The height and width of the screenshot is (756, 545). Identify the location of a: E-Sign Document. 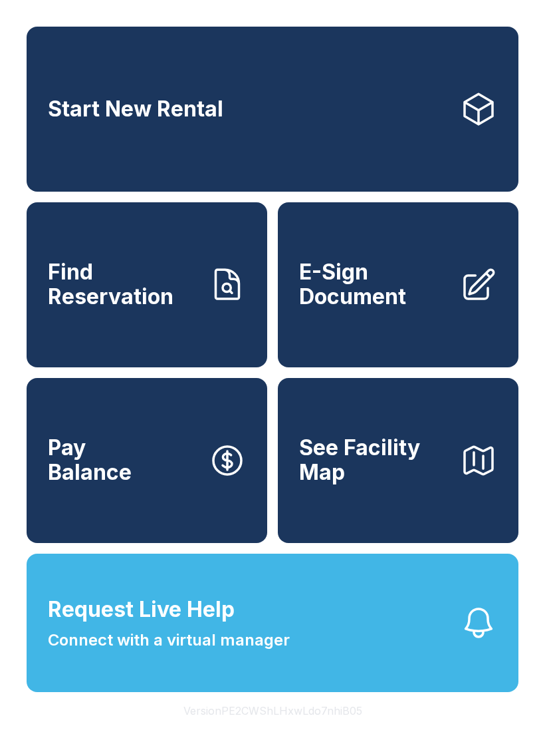
(399, 285).